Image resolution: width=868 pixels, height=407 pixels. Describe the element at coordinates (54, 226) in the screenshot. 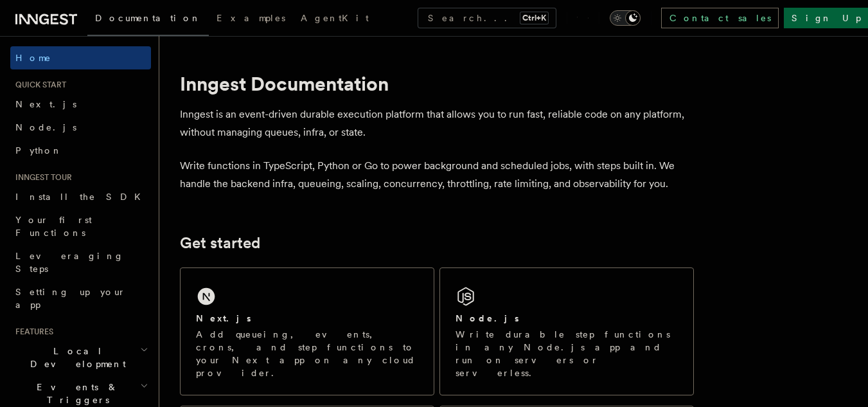

I see `span: Your first Functions` at that location.